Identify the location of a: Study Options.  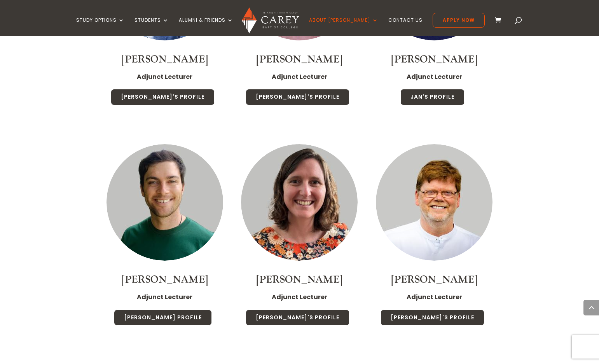
(100, 26).